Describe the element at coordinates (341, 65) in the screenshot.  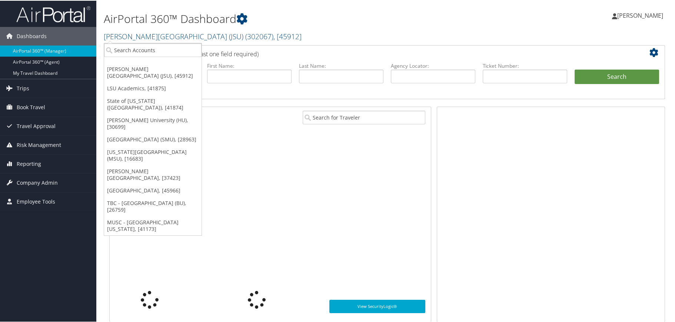
I see `label: Last Name:` at that location.